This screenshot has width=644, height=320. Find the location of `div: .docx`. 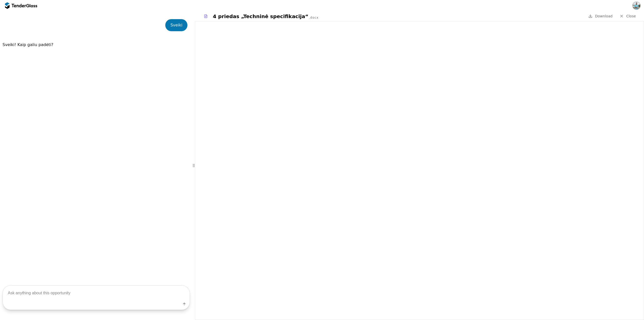

div: .docx is located at coordinates (314, 18).